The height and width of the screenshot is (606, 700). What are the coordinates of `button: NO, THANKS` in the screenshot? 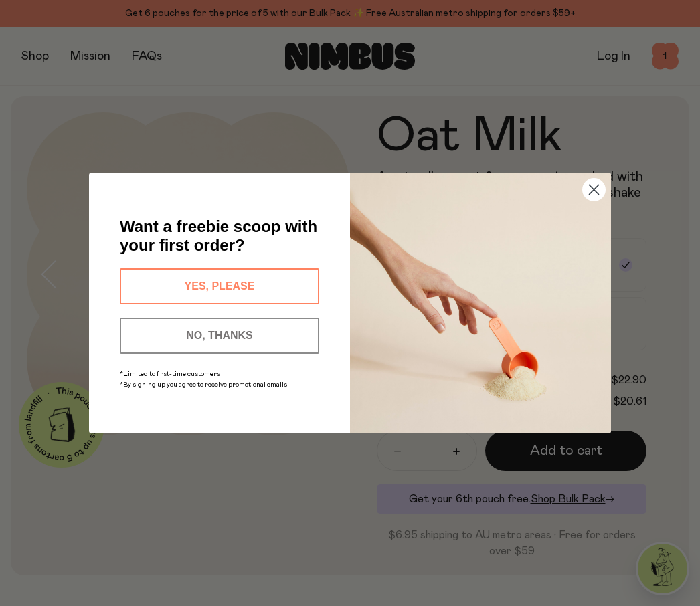 It's located at (220, 336).